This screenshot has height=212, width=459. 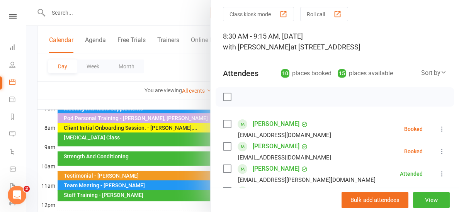 What do you see at coordinates (18, 118) in the screenshot?
I see `a: Reports` at bounding box center [18, 118].